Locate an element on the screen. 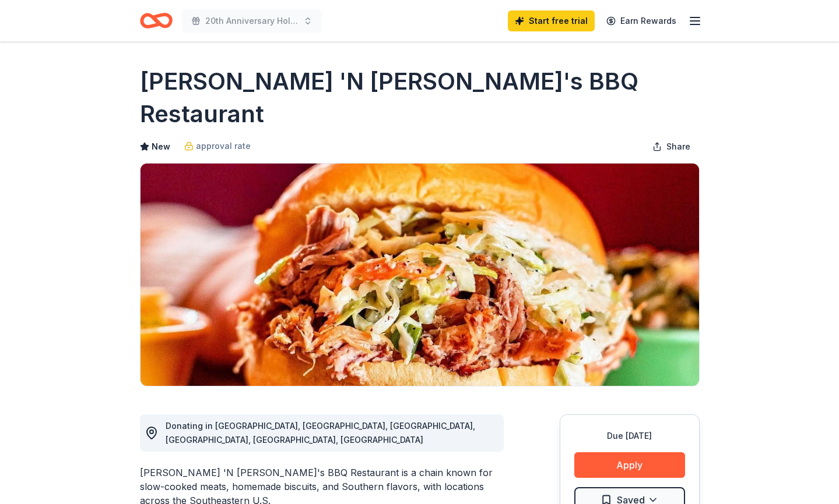 Image resolution: width=839 pixels, height=504 pixels. button: Share is located at coordinates (671, 147).